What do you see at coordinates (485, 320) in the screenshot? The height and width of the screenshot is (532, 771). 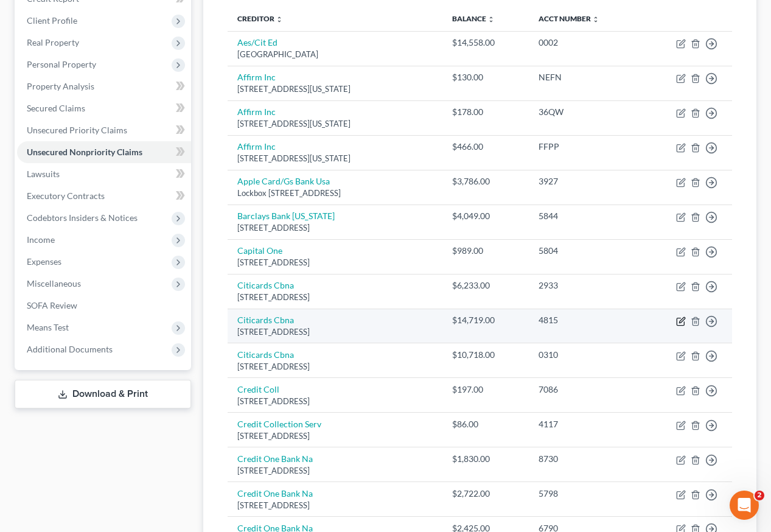 I see `div: $14,719.00` at bounding box center [485, 320].